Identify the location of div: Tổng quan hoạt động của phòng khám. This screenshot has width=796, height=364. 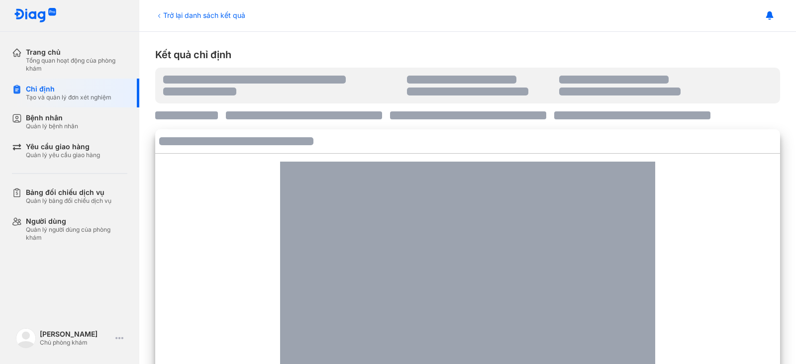
(77, 65).